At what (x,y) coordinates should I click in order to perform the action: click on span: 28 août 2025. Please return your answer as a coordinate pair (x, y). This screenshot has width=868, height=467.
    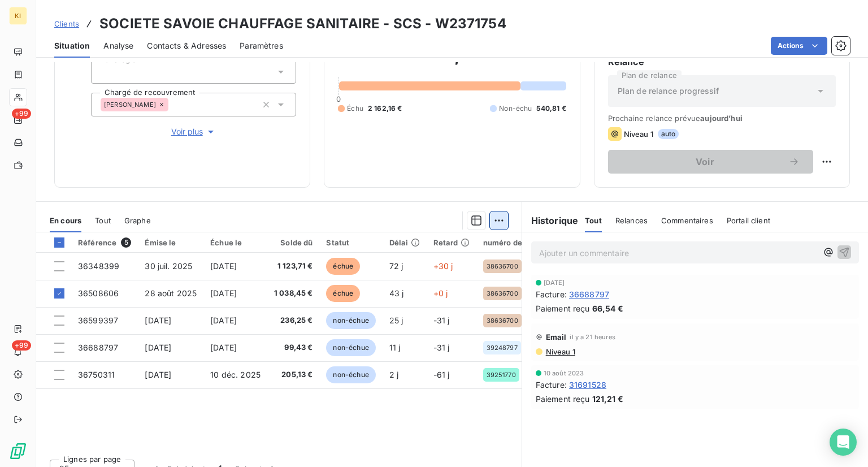
    Looking at the image, I should click on (170, 292).